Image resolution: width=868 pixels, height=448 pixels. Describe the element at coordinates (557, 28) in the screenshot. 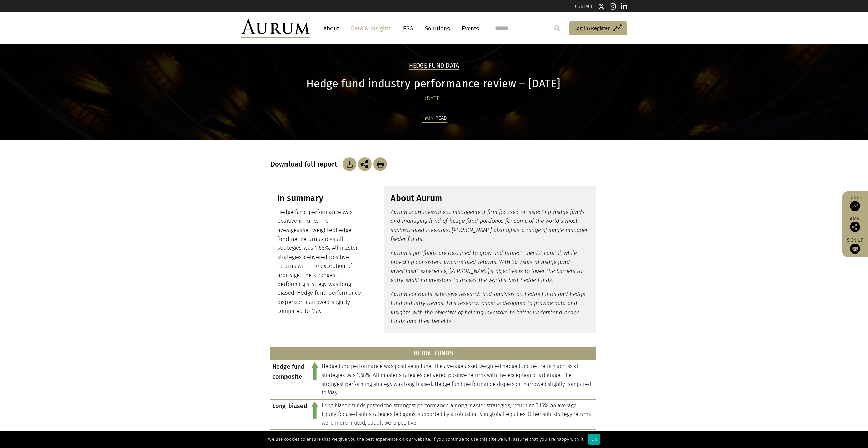

I see `input: Submit` at that location.